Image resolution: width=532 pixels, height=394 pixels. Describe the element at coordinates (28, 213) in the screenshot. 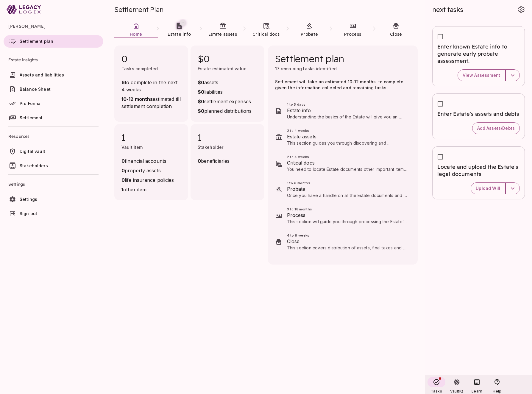

I see `span: Sign out` at that location.